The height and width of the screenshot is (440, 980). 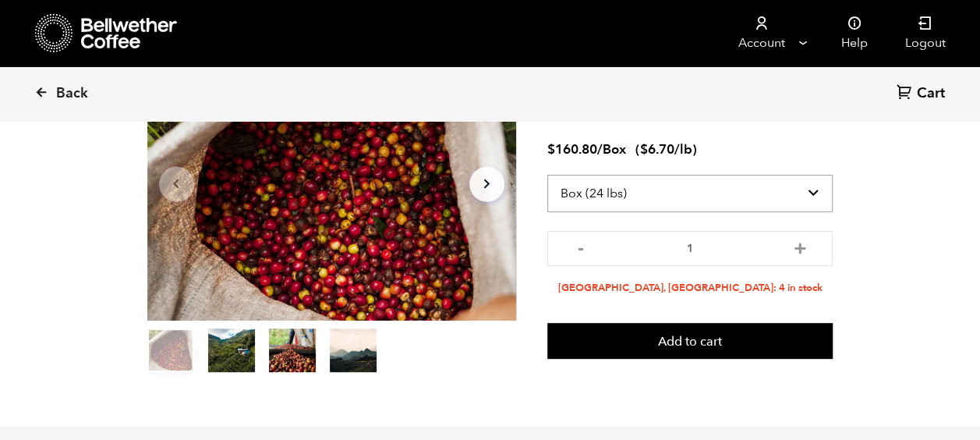 I want to click on bdi: 160.80, so click(x=572, y=149).